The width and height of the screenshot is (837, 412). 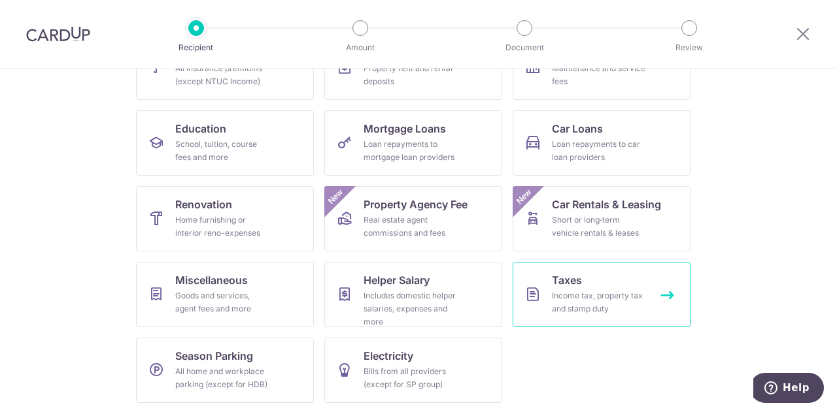 What do you see at coordinates (225, 143) in the screenshot?
I see `a: EducationSchool, tuition, course fees and more` at bounding box center [225, 143].